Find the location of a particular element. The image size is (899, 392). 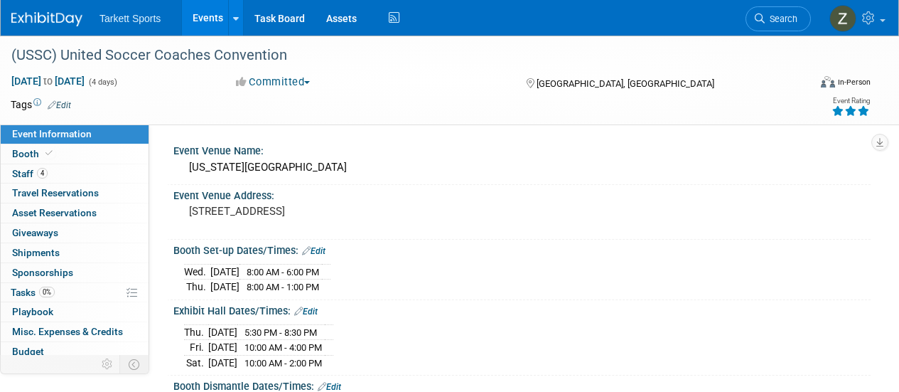

td: Toggle Event Tabs is located at coordinates (134, 364).